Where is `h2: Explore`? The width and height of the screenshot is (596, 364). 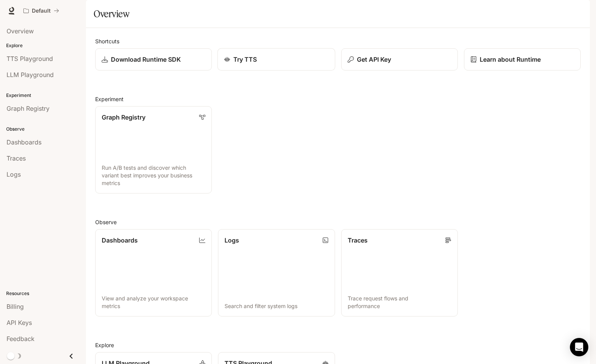 h2: Explore is located at coordinates (338, 345).